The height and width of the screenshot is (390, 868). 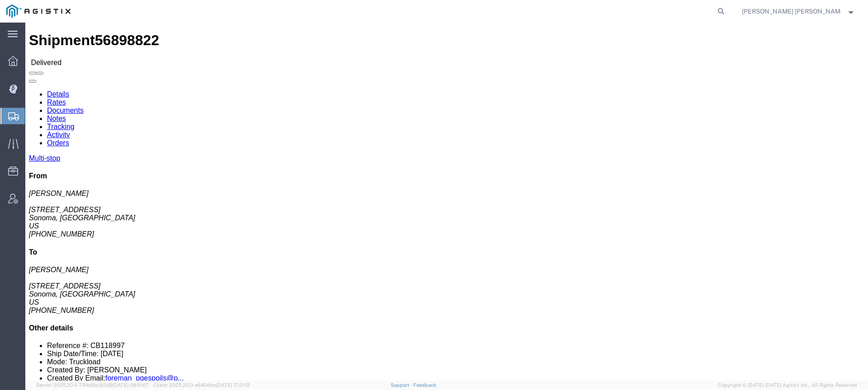 I want to click on a: Feedback, so click(x=425, y=385).